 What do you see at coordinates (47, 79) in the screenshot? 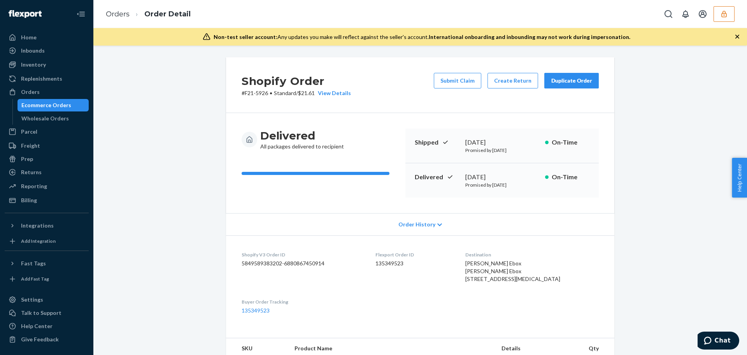
I see `a: Replenishments` at bounding box center [47, 79].